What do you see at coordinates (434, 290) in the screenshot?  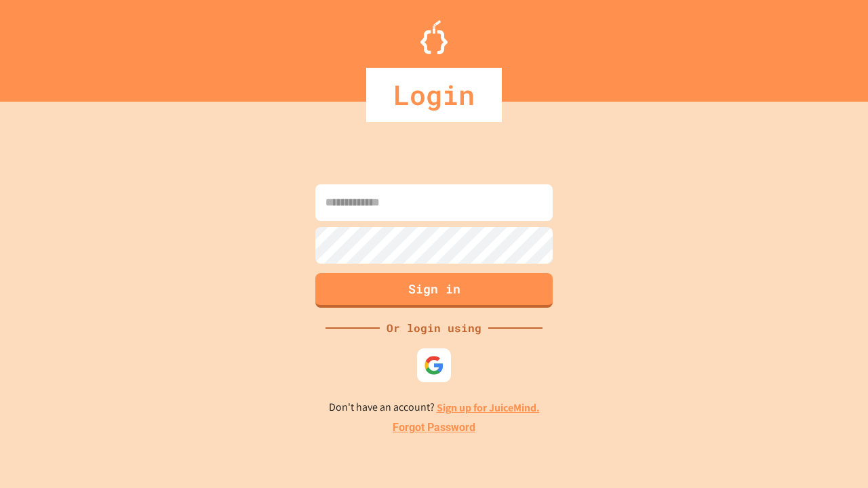 I see `button: Sign in` at bounding box center [434, 290].